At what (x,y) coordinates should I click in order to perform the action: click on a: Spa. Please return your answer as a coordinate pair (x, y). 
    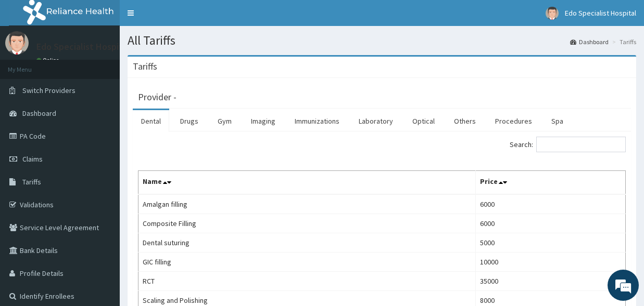
    Looking at the image, I should click on (557, 121).